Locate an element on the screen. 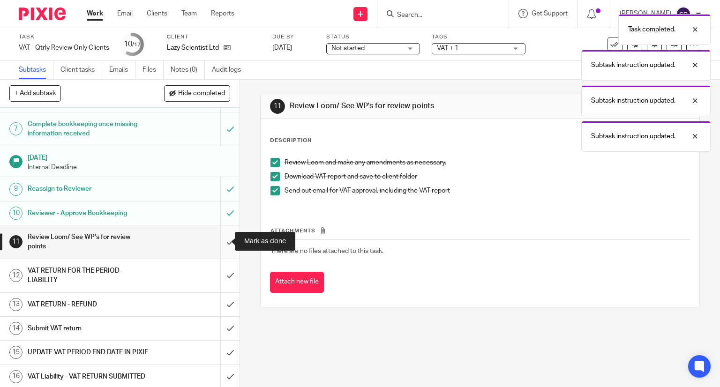 This screenshot has height=387, width=720. a: Clients is located at coordinates (157, 14).